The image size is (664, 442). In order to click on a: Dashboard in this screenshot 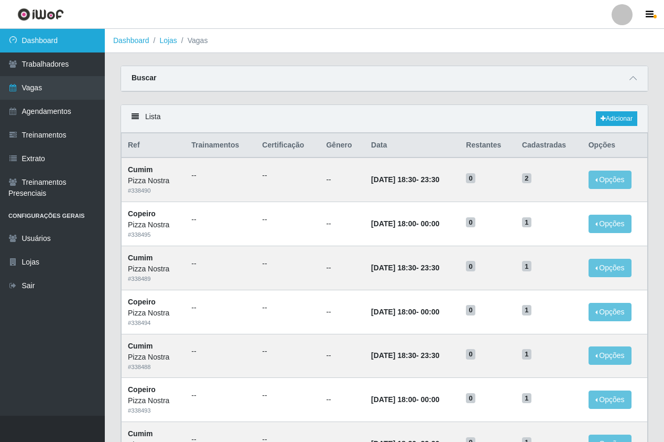, I will do `click(131, 40)`.